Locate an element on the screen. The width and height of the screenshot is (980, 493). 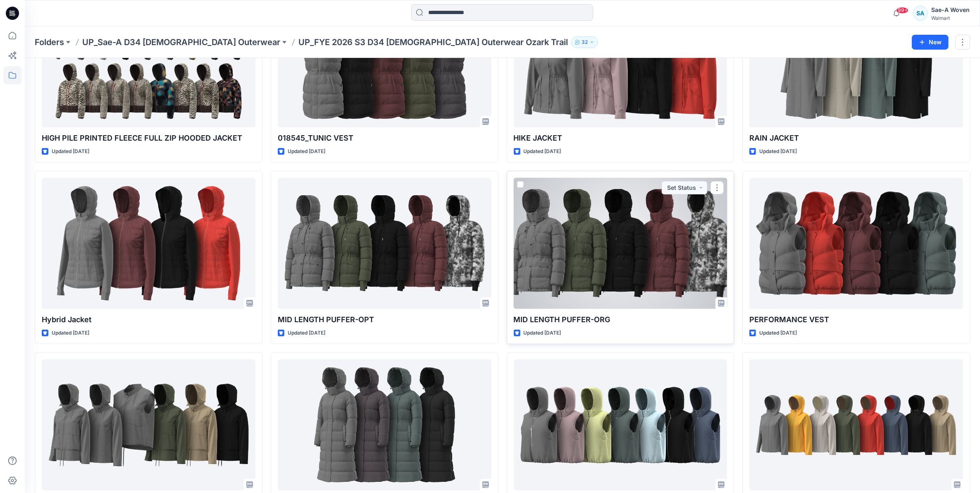
p: 32 is located at coordinates (585, 42).